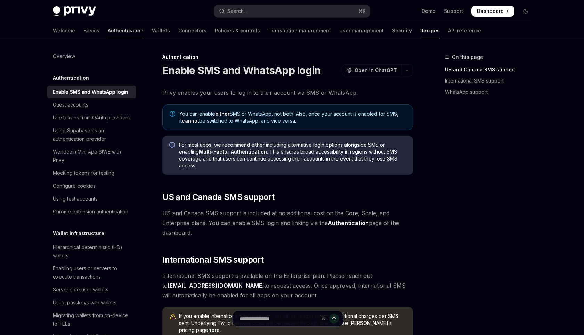 This screenshot has height=335, width=584. What do you see at coordinates (468, 57) in the screenshot?
I see `span: On this page` at bounding box center [468, 57].